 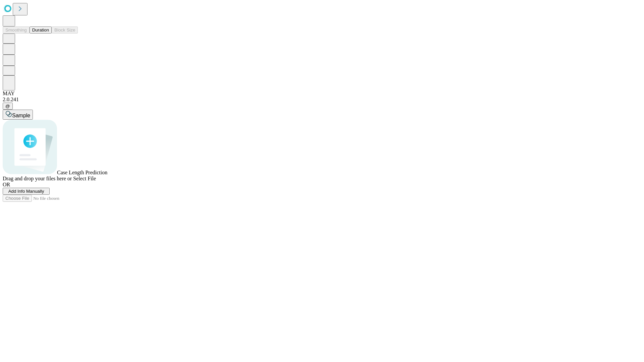 I want to click on span: Case Length Prediction, so click(x=83, y=172).